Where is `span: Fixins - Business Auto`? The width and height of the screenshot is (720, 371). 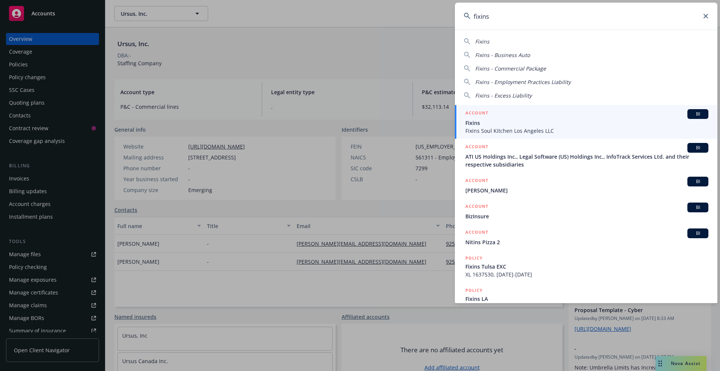
span: Fixins - Business Auto is located at coordinates (503, 55).